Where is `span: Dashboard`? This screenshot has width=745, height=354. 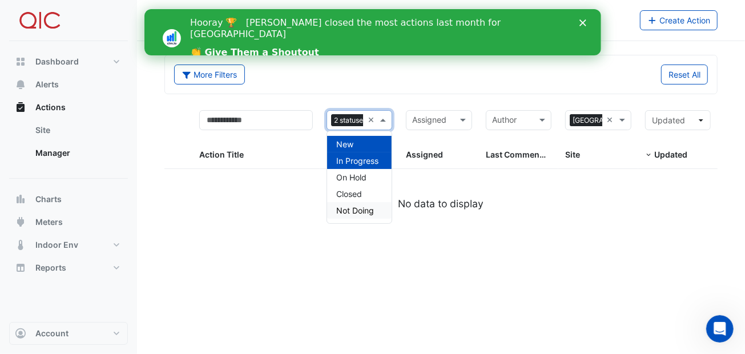 span: Dashboard is located at coordinates (57, 62).